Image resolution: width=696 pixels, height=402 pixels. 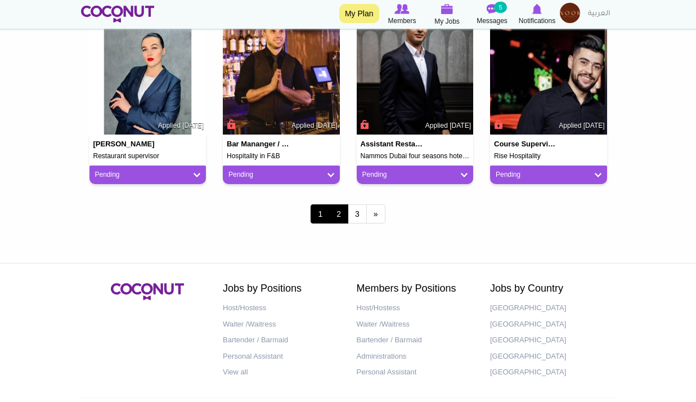 I want to click on img: Maryna Borodina's picture, so click(x=148, y=76).